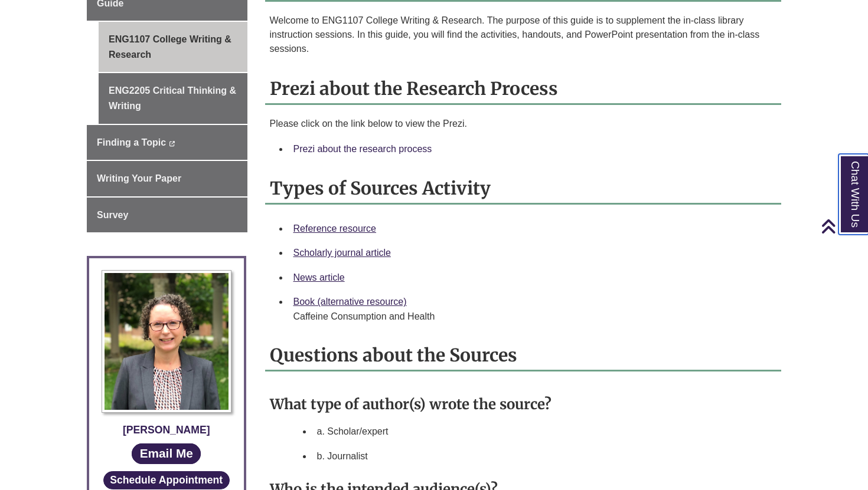 This screenshot has width=868, height=490. Describe the element at coordinates (166, 341) in the screenshot. I see `img: Profile Photo` at that location.